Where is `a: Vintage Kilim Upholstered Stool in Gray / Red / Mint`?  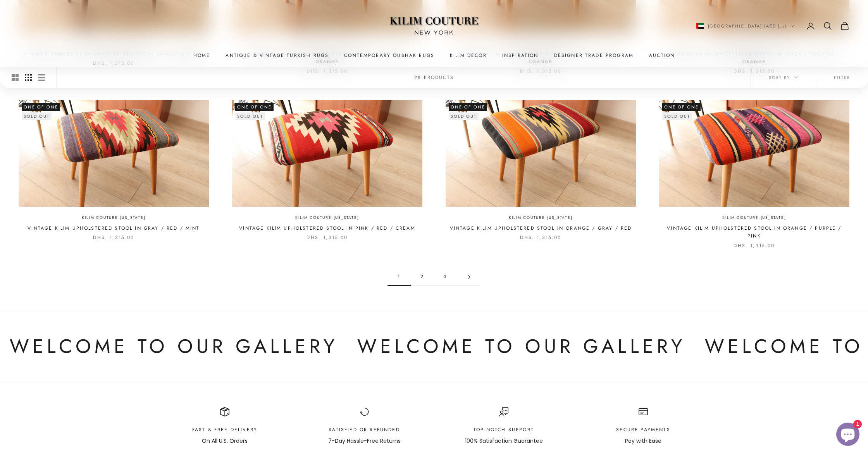
a: Vintage Kilim Upholstered Stool in Gray / Red / Mint is located at coordinates (114, 228).